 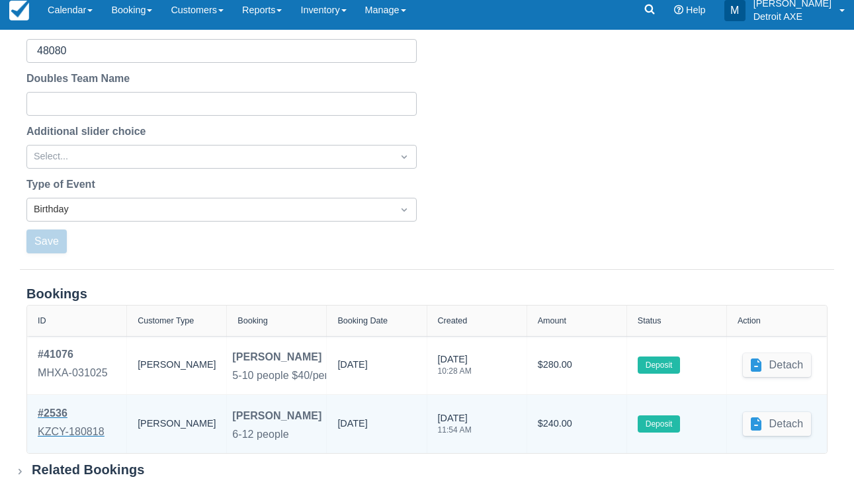 What do you see at coordinates (73, 373) in the screenshot?
I see `div: MHXA-031025` at bounding box center [73, 373].